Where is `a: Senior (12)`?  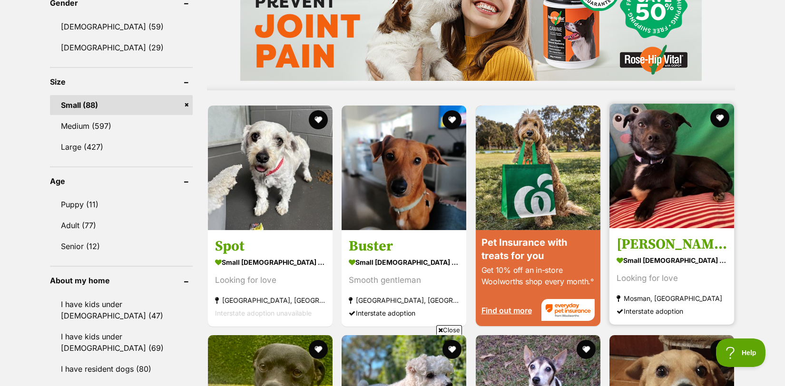
a: Senior (12) is located at coordinates (121, 246).